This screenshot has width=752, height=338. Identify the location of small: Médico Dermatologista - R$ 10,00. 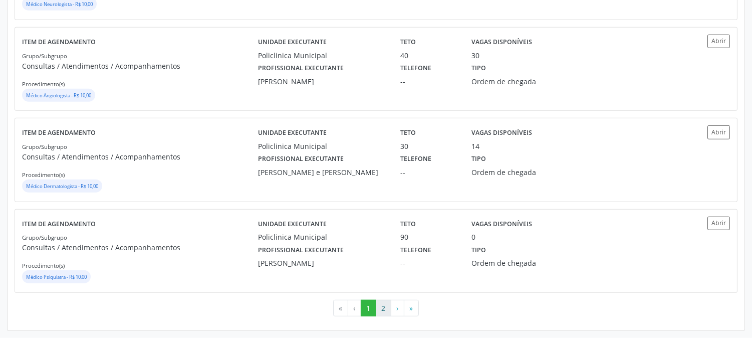
(62, 186).